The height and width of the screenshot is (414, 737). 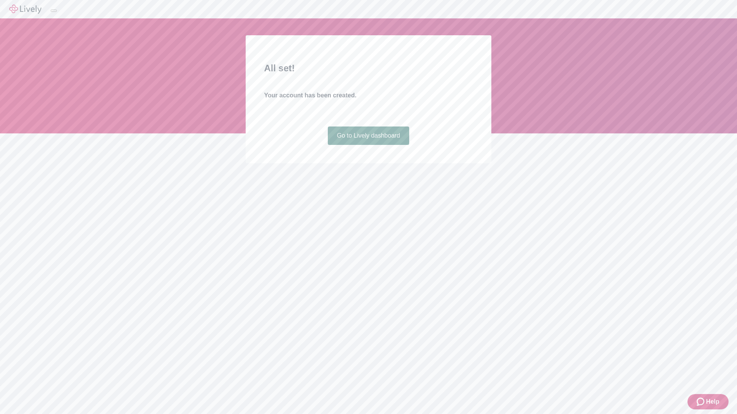 I want to click on svg: Zendesk support icon, so click(x=701, y=402).